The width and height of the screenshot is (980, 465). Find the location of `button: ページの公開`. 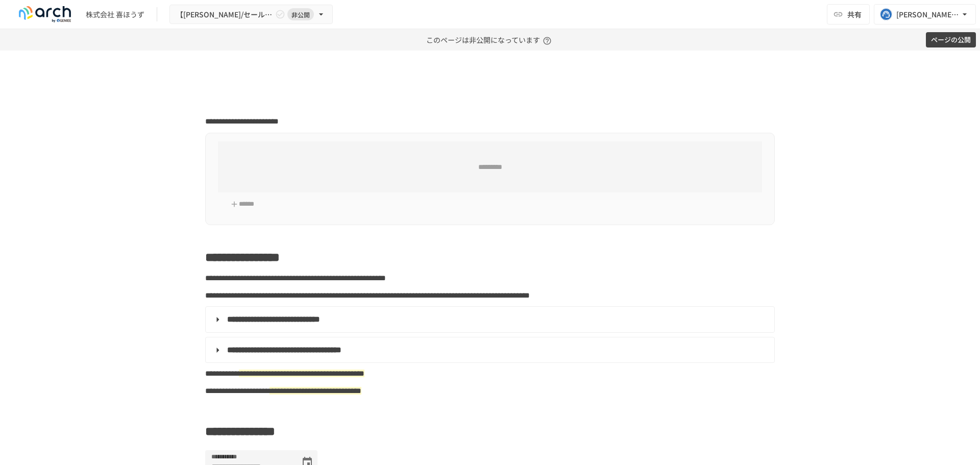

button: ページの公開 is located at coordinates (951, 40).